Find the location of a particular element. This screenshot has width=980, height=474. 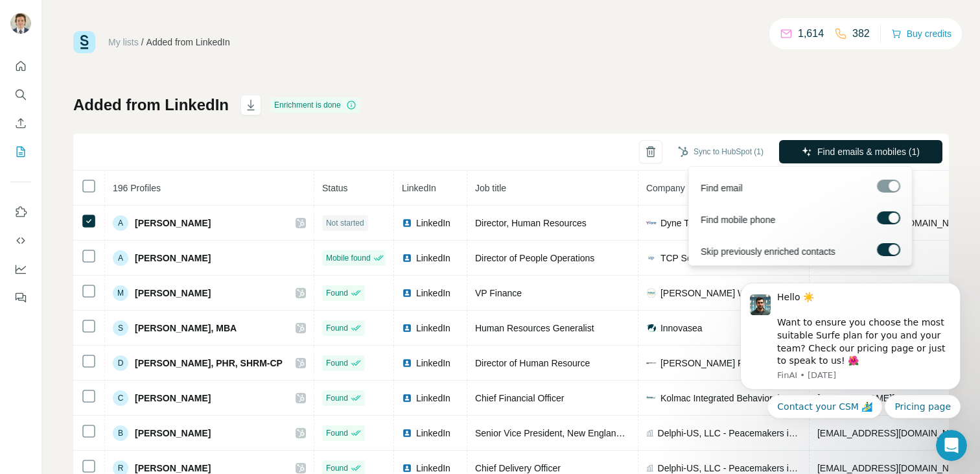

span: Innovasea is located at coordinates (681, 328).